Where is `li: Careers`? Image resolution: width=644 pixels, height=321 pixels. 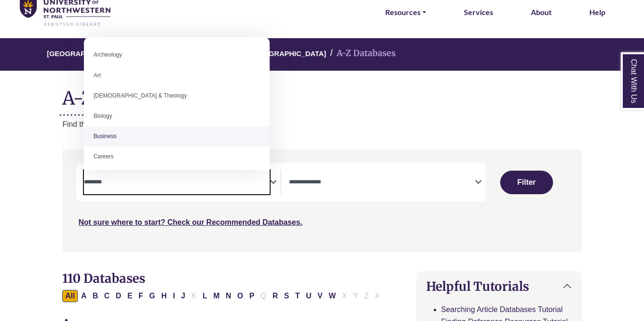 li: Careers is located at coordinates (176, 156).